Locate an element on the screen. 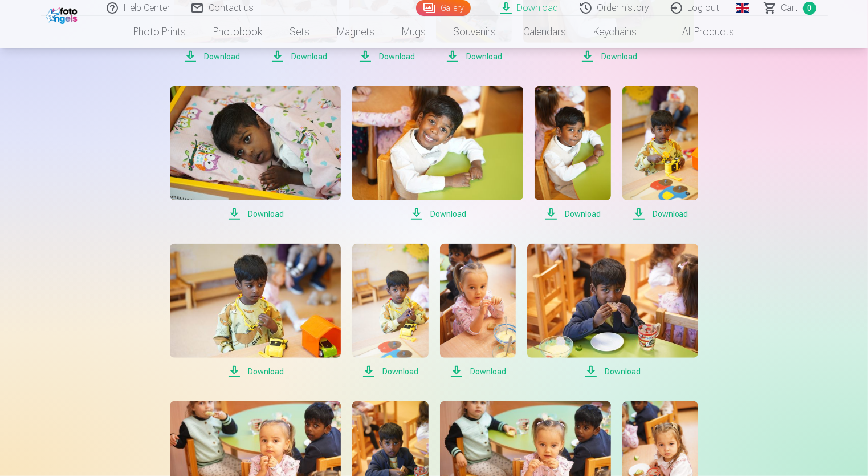 Image resolution: width=868 pixels, height=476 pixels. a: Calendars is located at coordinates (545, 32).